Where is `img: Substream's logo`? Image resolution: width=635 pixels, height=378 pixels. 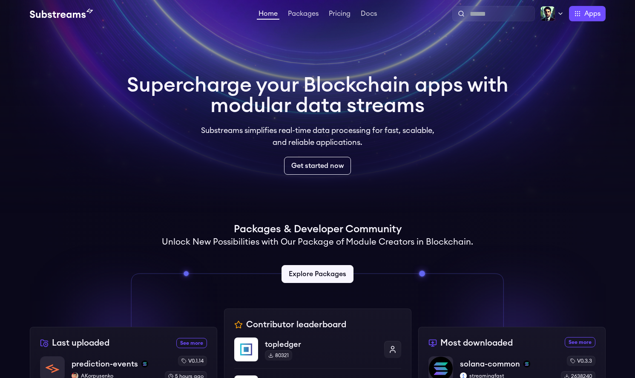 img: Substream's logo is located at coordinates (61, 14).